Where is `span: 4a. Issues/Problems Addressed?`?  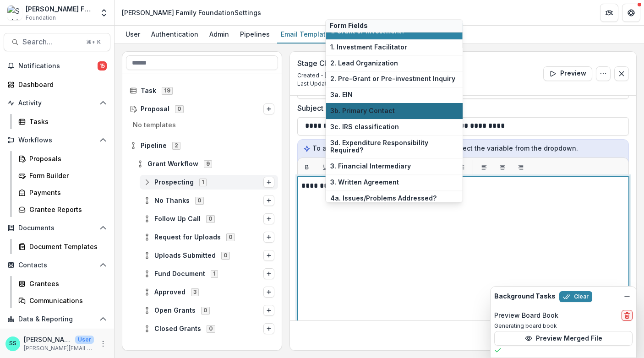 span: 4a. Issues/Problems Addressed? is located at coordinates (395, 198).